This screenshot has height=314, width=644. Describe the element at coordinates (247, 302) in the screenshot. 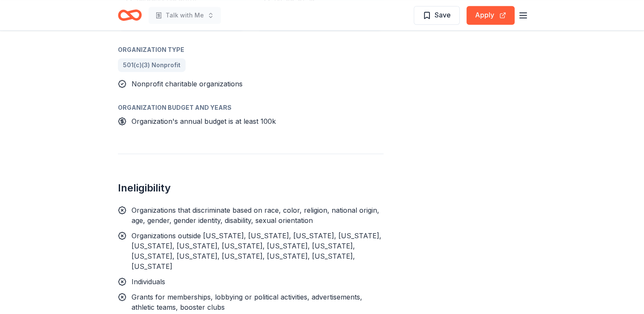

I see `span: Grants for memberships, lobbying or political activities, advertisements, athletic teams, booster...` at that location.